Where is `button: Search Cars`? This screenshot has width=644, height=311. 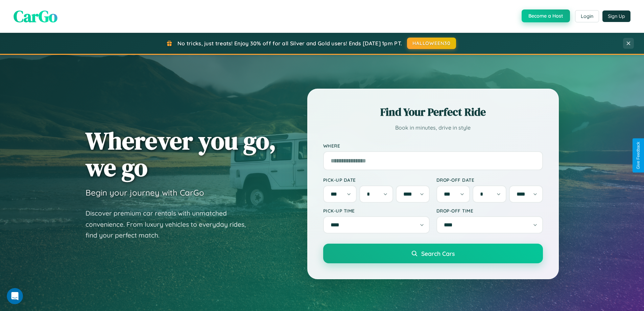 button: Search Cars is located at coordinates (433, 254).